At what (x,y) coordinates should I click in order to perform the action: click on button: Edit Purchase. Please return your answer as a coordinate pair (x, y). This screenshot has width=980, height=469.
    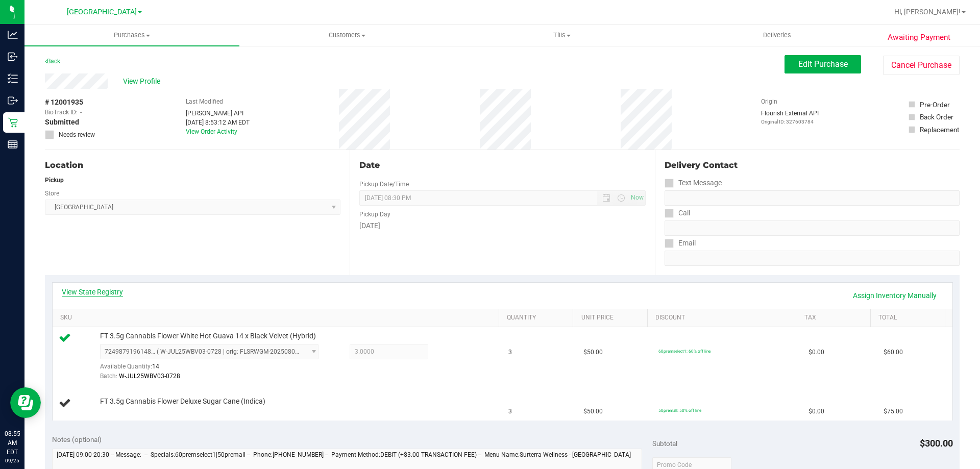
    Looking at the image, I should click on (823, 65).